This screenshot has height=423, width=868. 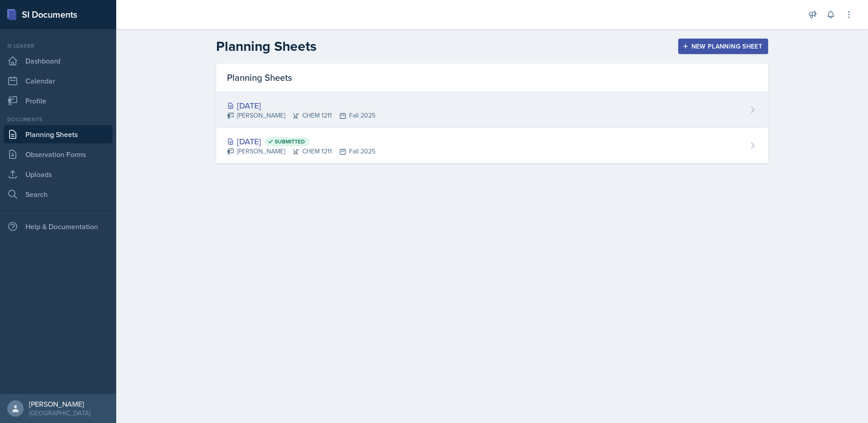 What do you see at coordinates (290, 142) in the screenshot?
I see `span: Submitted` at bounding box center [290, 142].